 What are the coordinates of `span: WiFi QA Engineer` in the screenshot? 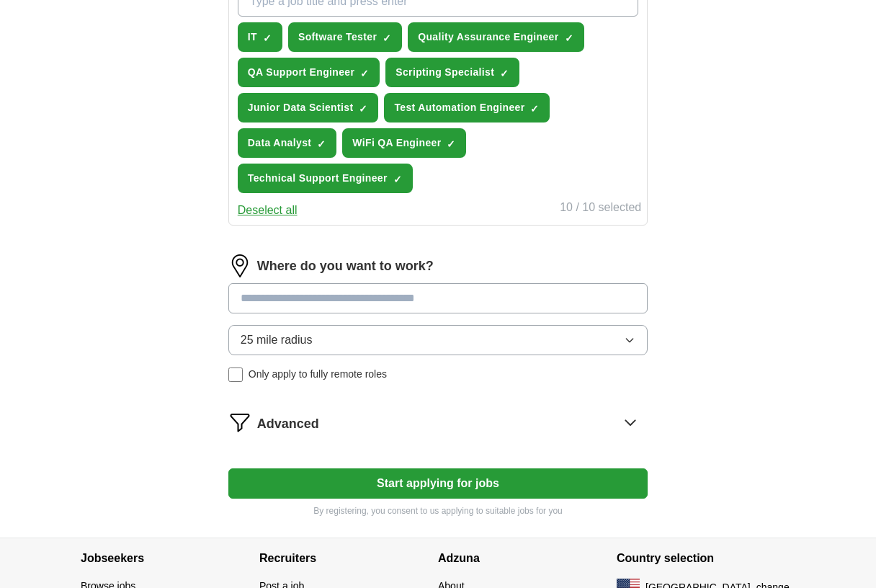 It's located at (396, 143).